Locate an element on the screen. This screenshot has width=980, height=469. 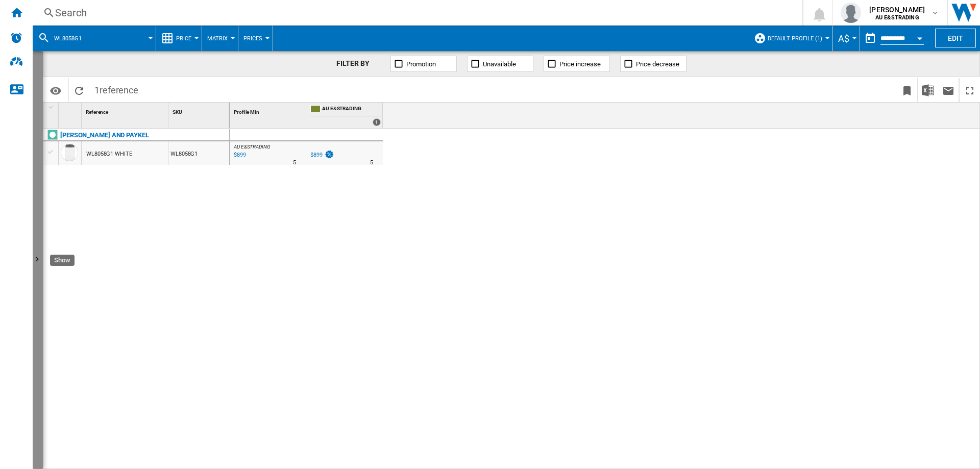
button: A$ is located at coordinates (847, 38).